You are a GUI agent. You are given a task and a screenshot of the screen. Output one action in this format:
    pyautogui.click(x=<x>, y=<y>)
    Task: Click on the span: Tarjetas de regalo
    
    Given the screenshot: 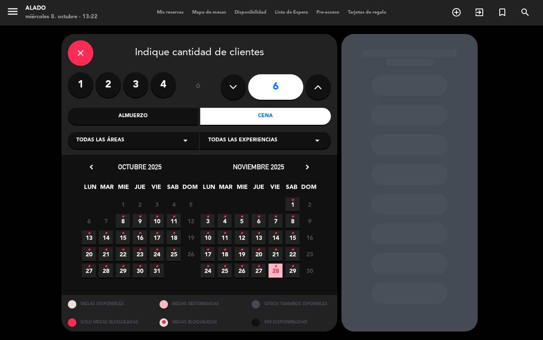 What is the action you would take?
    pyautogui.click(x=367, y=12)
    